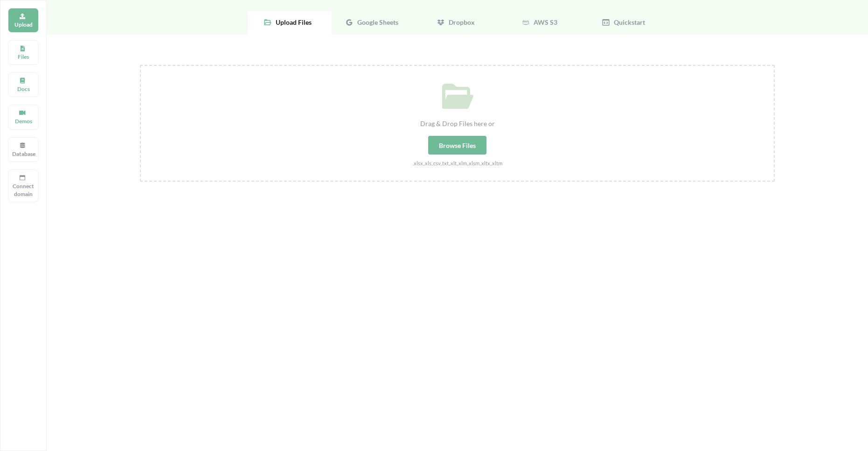 Image resolution: width=868 pixels, height=451 pixels. What do you see at coordinates (23, 190) in the screenshot?
I see `p: Connect domain` at bounding box center [23, 190].